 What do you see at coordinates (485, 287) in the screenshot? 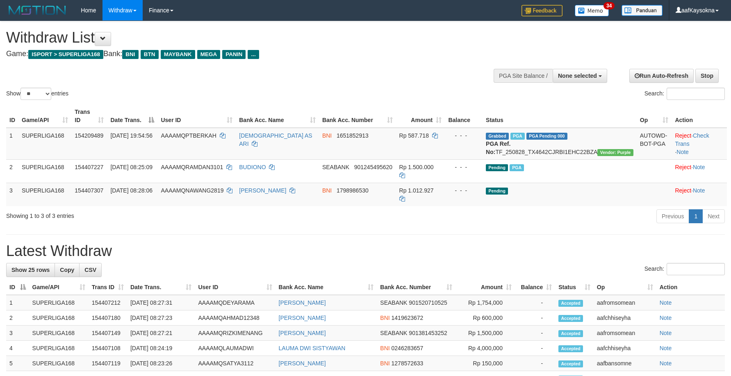
I see `th: Amount: activate to sort column ascending` at bounding box center [485, 287].